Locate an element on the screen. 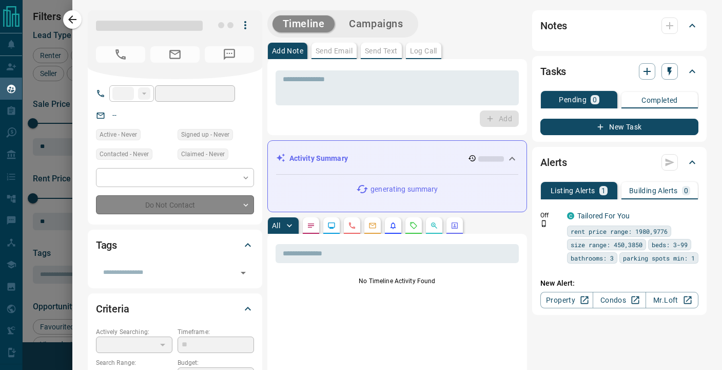  span: Claimed - Never is located at coordinates (203, 154).